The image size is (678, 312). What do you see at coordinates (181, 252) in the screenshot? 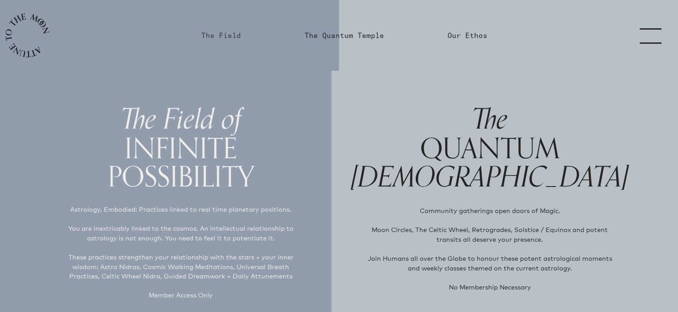
I see `p: Astrology, Embodied: Practices linked to real time planetary positions. You are inextricably link...` at bounding box center [181, 252].